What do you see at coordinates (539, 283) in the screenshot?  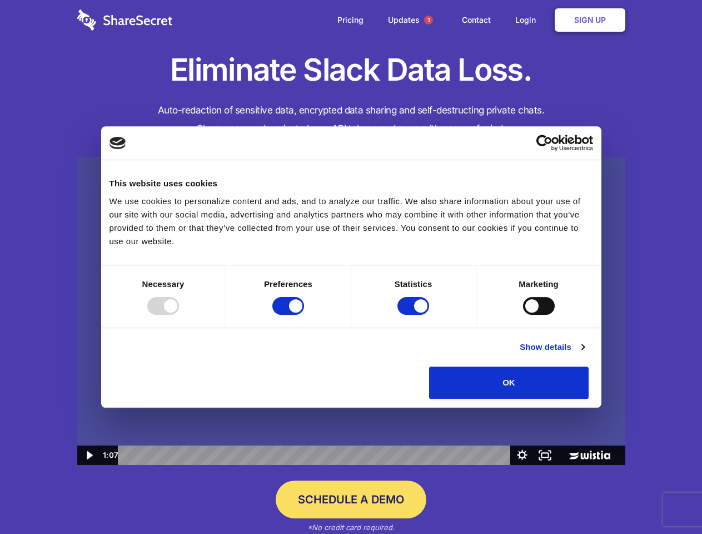 I see `strong: Marketing` at bounding box center [539, 283].